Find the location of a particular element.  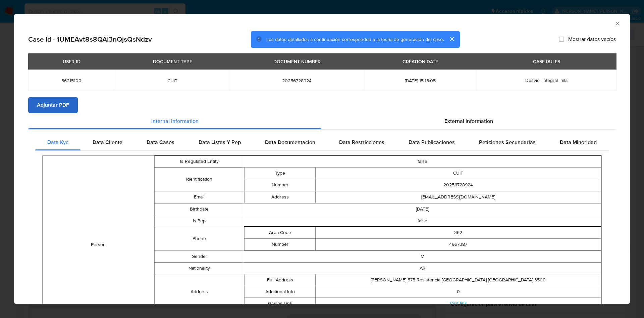

span: Desvio_integral_mla is located at coordinates (547, 80).